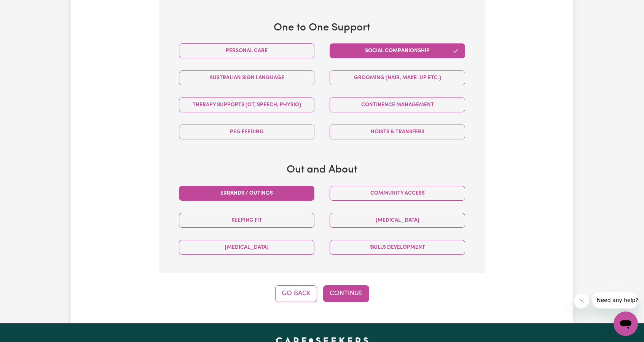 The width and height of the screenshot is (644, 342). I want to click on button: Keeping fit, so click(247, 220).